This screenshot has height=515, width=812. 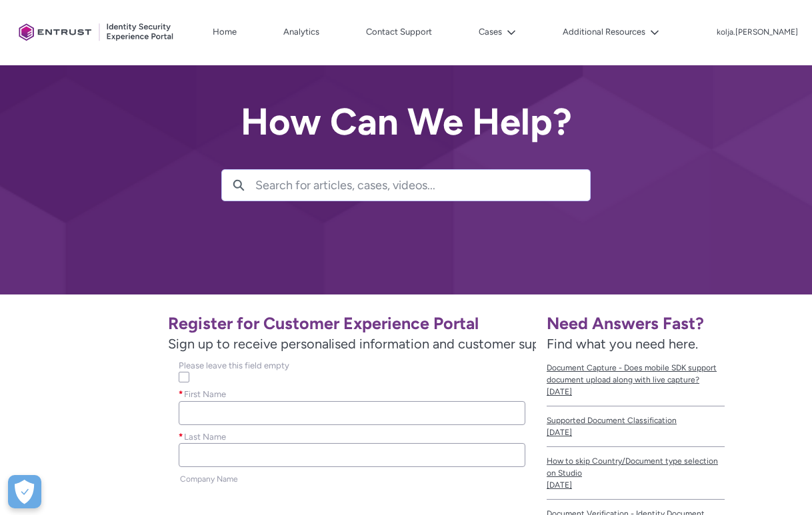 I want to click on input: required, so click(x=352, y=413).